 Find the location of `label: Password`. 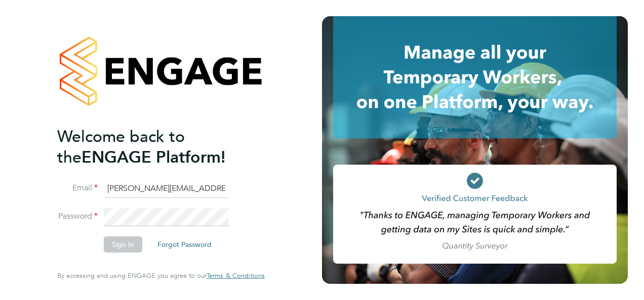

label: Password is located at coordinates (77, 217).